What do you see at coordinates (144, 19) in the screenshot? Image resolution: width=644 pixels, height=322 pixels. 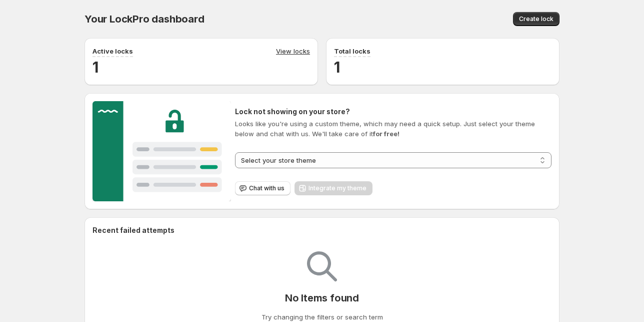 I see `span: Your LockPro dashboard` at bounding box center [144, 19].